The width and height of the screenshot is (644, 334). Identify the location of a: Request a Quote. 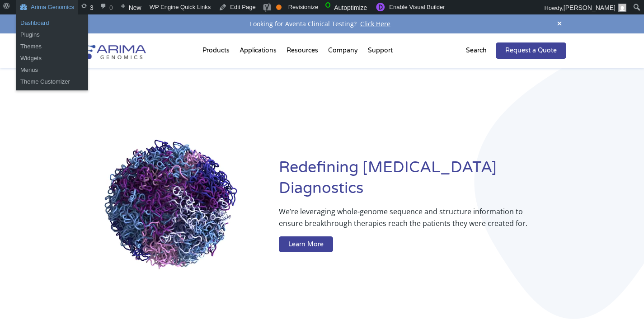
(531, 51).